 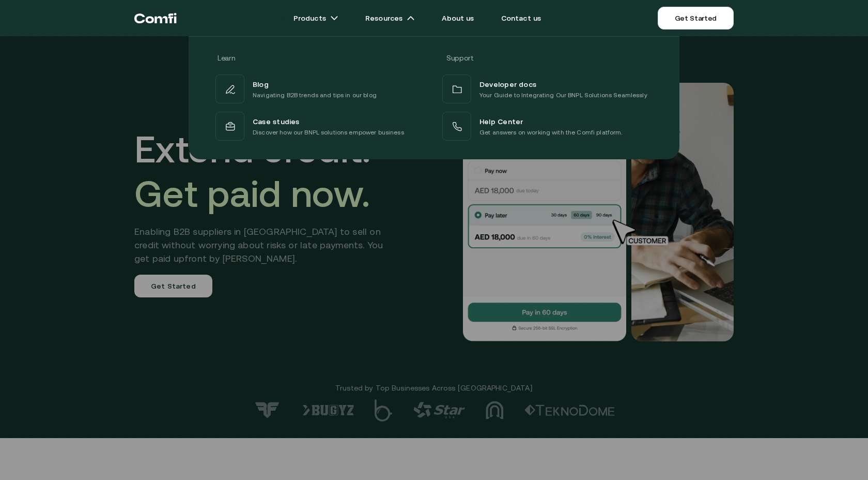 What do you see at coordinates (226, 58) in the screenshot?
I see `span: Learn` at bounding box center [226, 58].